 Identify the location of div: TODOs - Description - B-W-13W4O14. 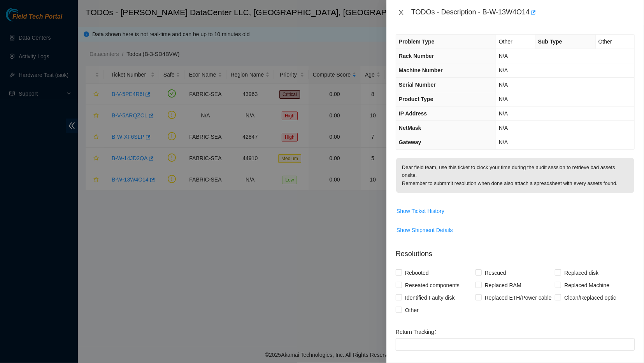
(523, 12).